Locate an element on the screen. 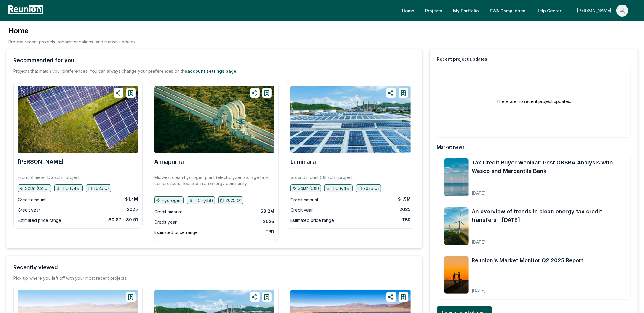  a: account settings page. is located at coordinates (212, 71).